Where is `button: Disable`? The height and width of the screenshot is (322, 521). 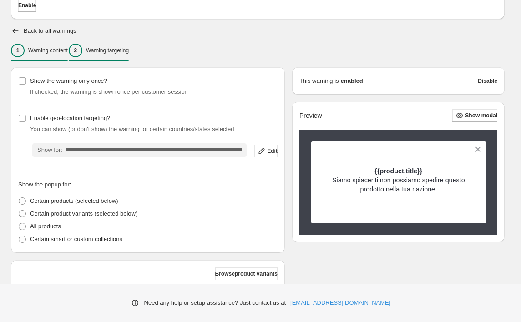
button: Disable is located at coordinates (487, 81).